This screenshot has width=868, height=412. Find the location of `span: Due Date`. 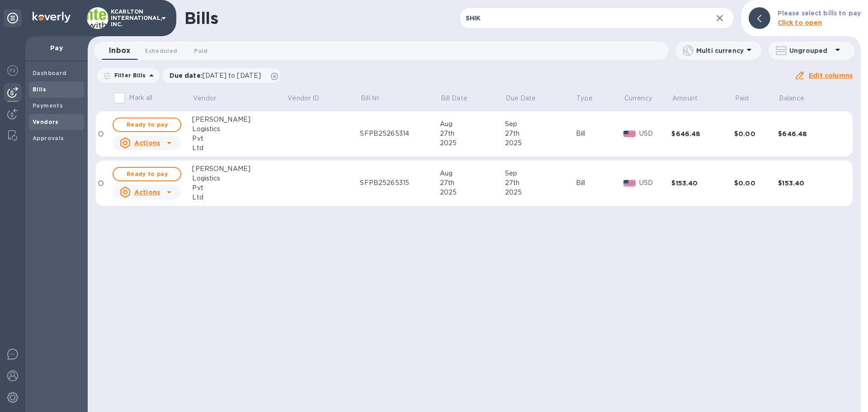

span: Due Date is located at coordinates (527, 98).